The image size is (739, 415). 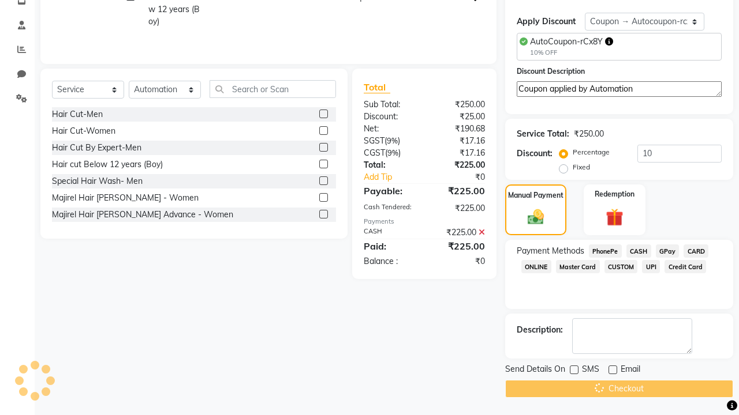 I want to click on div: Apply Discount, so click(x=550, y=21).